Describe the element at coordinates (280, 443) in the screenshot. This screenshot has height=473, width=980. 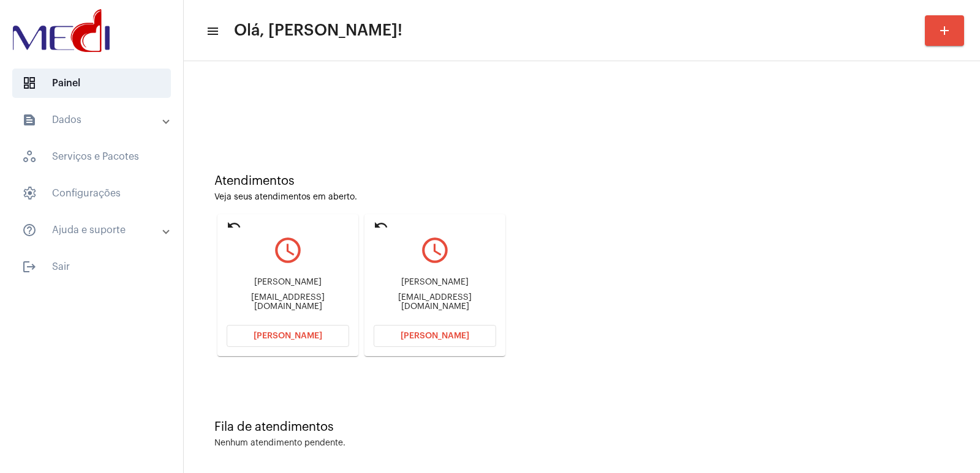
I see `div: Nenhum atendimento pendente.` at that location.